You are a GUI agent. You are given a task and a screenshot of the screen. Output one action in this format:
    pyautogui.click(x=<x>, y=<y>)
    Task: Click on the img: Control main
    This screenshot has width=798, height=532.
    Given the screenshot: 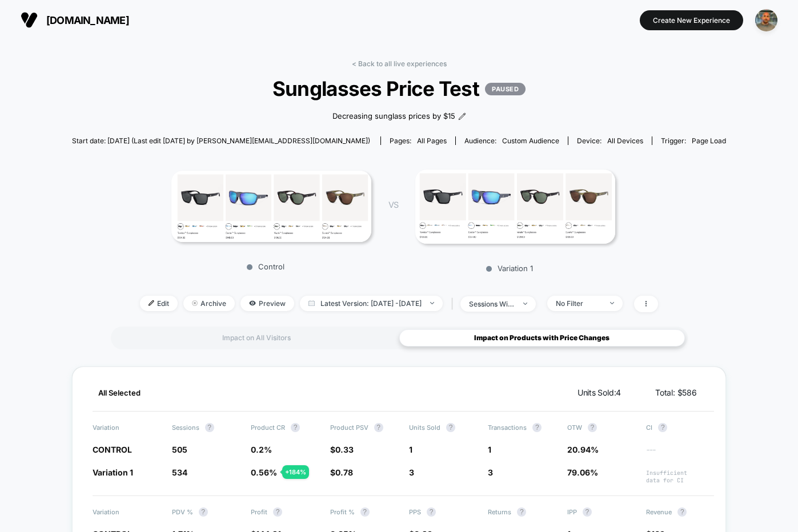 What is the action you would take?
    pyautogui.click(x=271, y=206)
    